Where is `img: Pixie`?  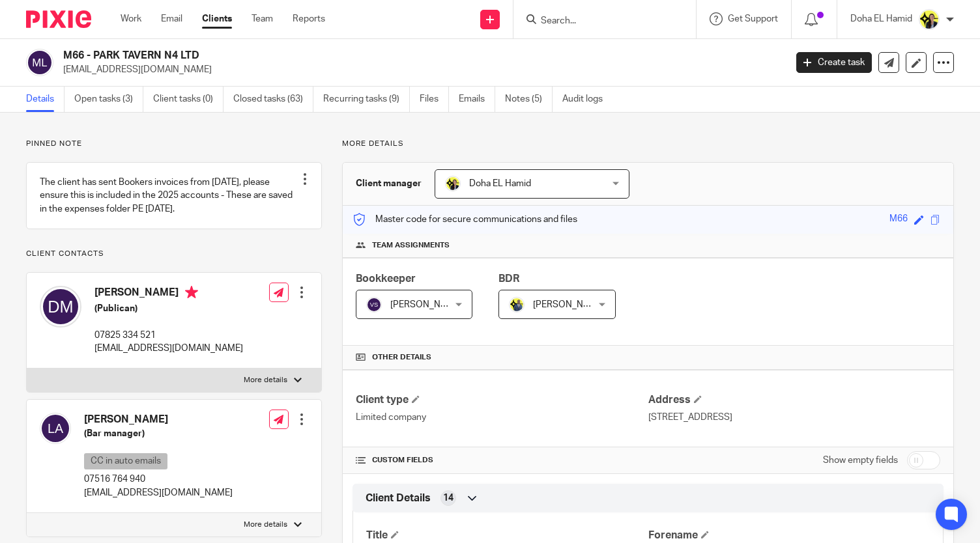
img: Pixie is located at coordinates (58, 19).